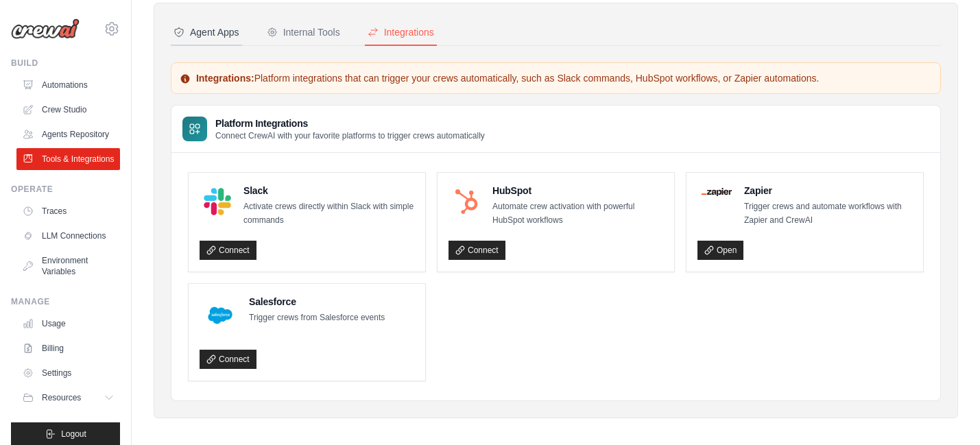 The height and width of the screenshot is (445, 980). What do you see at coordinates (401, 33) in the screenshot?
I see `button: Integrations` at bounding box center [401, 33].